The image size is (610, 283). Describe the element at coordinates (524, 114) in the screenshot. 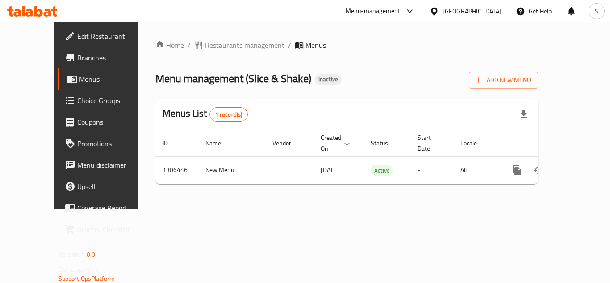

I see `div: Export file` at that location.